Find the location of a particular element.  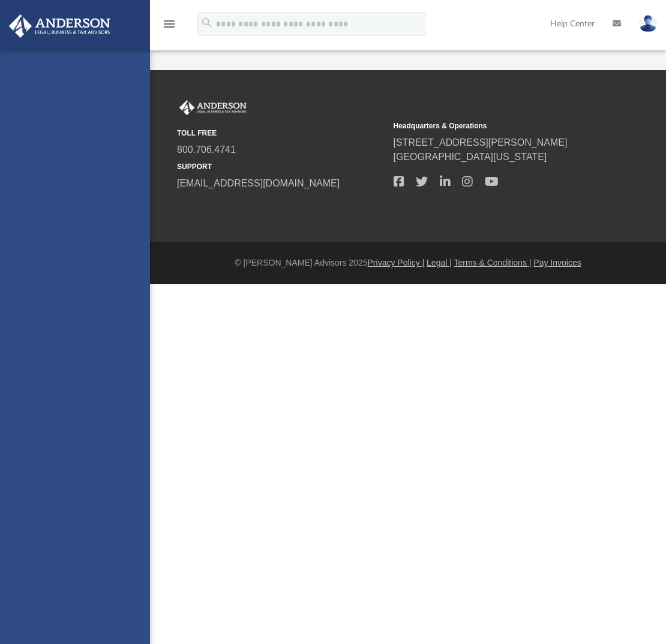

img: User Pic is located at coordinates (648, 23).